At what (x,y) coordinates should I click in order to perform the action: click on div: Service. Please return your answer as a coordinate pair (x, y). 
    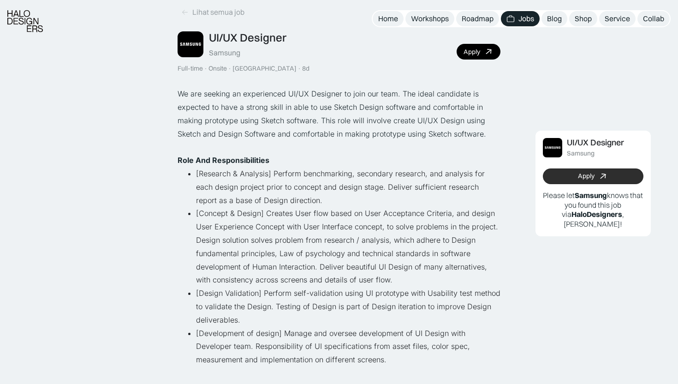
    Looking at the image, I should click on (617, 18).